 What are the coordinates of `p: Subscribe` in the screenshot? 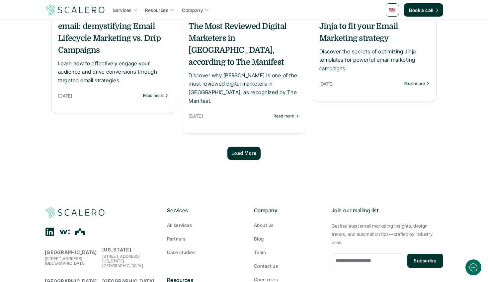 It's located at (425, 261).